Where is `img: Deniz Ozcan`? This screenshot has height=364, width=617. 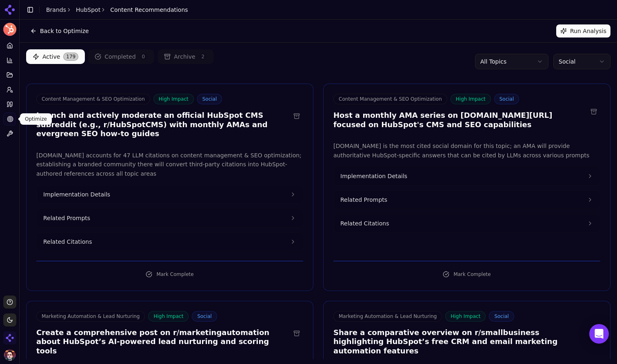 img: Deniz Ozcan is located at coordinates (10, 355).